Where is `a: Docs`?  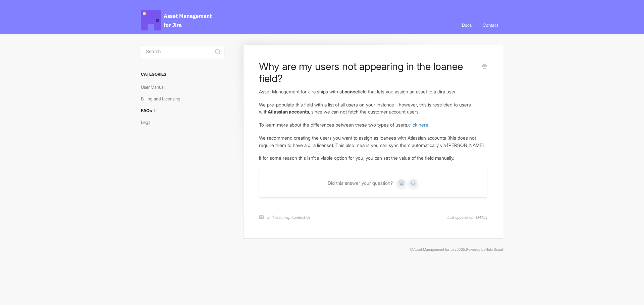 a: Docs is located at coordinates (467, 25).